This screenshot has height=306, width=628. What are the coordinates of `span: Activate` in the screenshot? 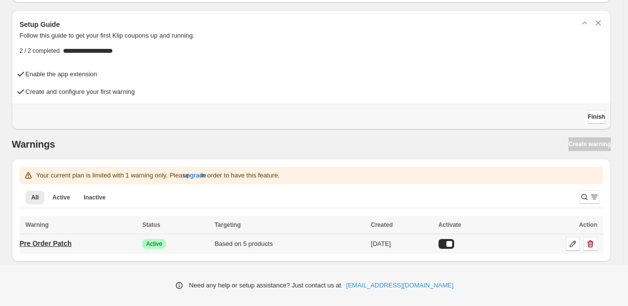 It's located at (450, 225).